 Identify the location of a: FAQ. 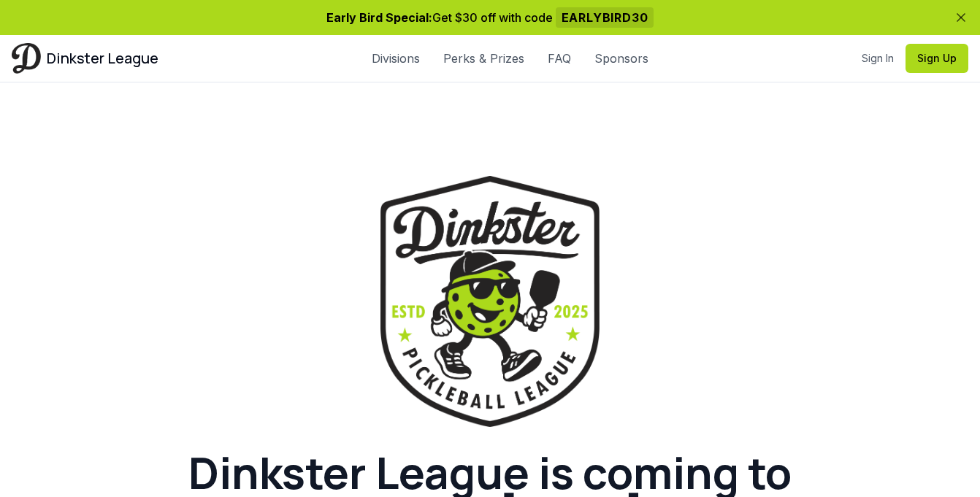
(559, 59).